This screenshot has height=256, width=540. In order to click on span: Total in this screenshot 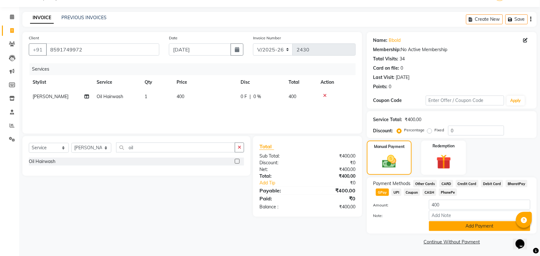, I will do `click(267, 146)`.